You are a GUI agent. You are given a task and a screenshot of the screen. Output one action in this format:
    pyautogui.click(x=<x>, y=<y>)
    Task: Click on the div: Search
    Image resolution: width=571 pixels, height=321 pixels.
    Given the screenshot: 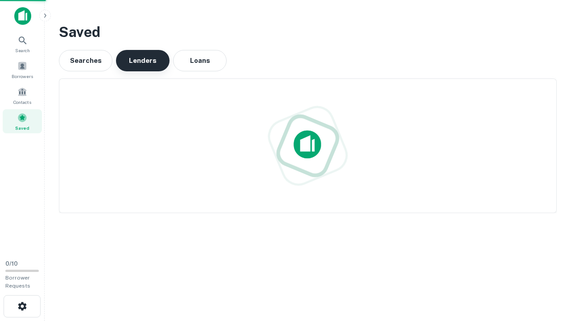 What is the action you would take?
    pyautogui.click(x=22, y=44)
    